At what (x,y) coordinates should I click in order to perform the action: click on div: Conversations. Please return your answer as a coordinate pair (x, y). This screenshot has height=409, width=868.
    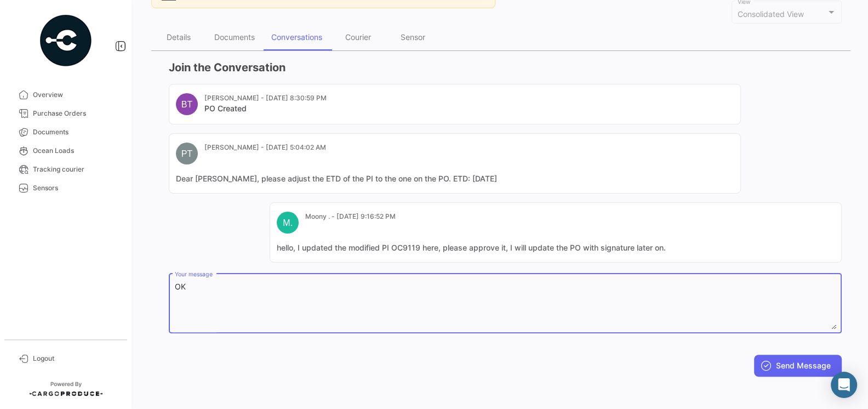
    Looking at the image, I should click on (297, 37).